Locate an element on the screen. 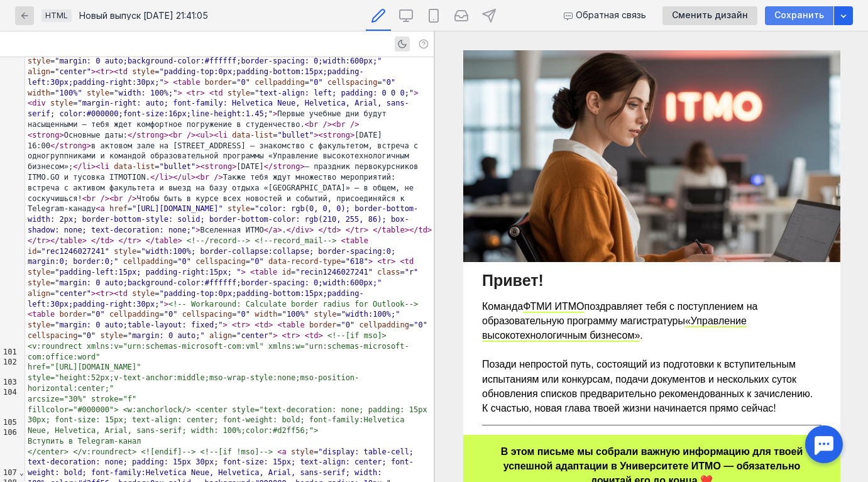 This screenshot has width=868, height=482. span: data-list is located at coordinates (252, 135).